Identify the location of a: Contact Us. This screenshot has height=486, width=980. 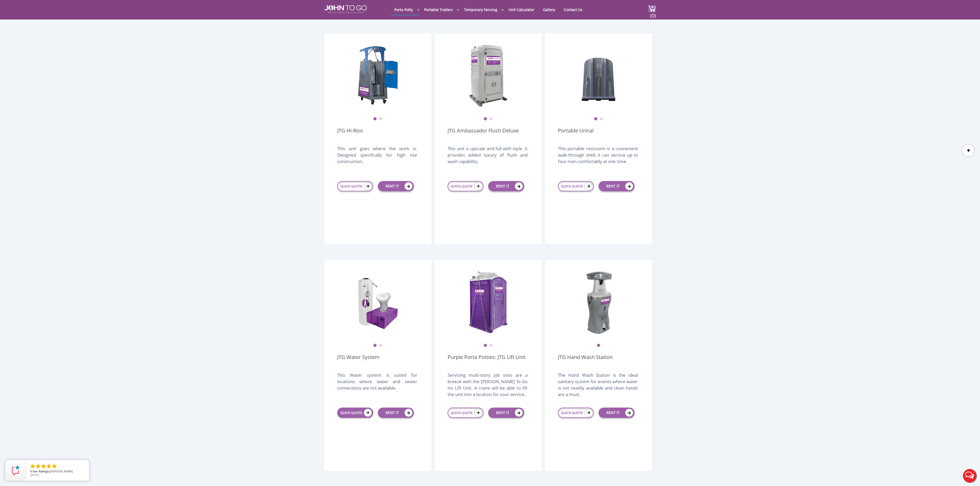
(573, 9).